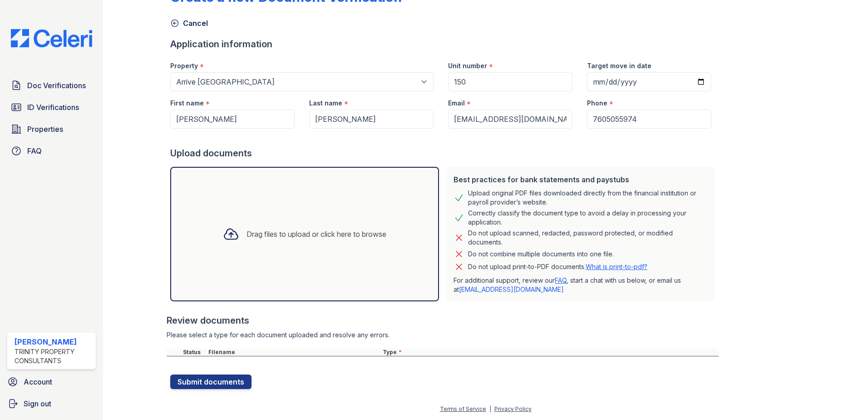  Describe the element at coordinates (38, 403) in the screenshot. I see `span: Sign out` at that location.